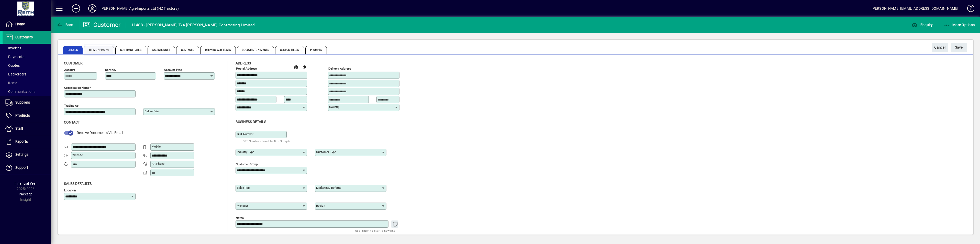  I want to click on mat-label: Organisation name, so click(77, 87).